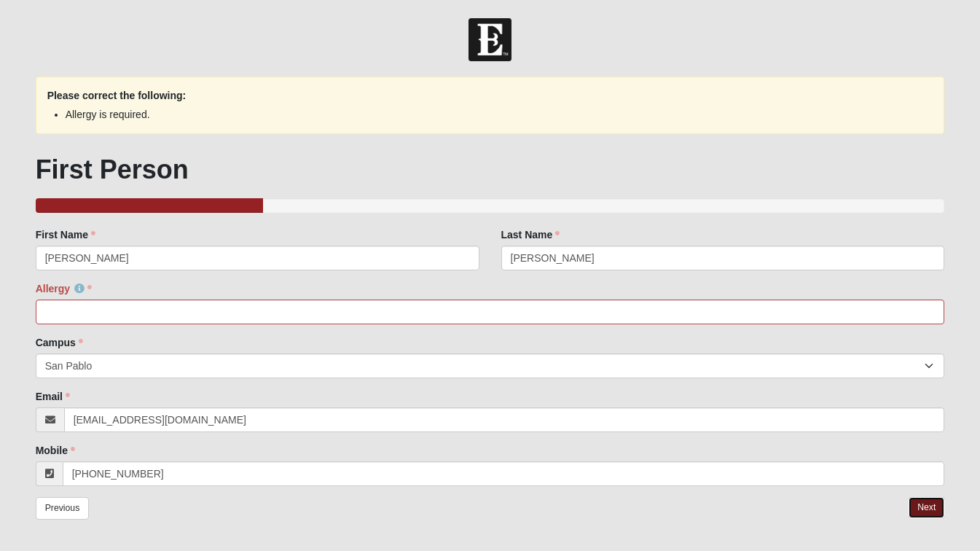  What do you see at coordinates (59, 342) in the screenshot?
I see `label: Campus` at bounding box center [59, 342].